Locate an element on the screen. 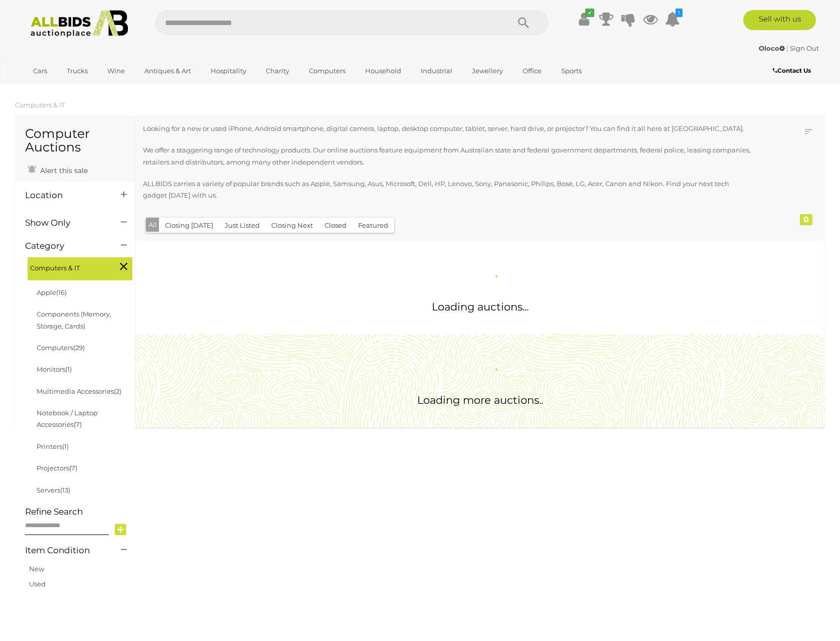 The image size is (840, 641). button: All is located at coordinates (153, 225).